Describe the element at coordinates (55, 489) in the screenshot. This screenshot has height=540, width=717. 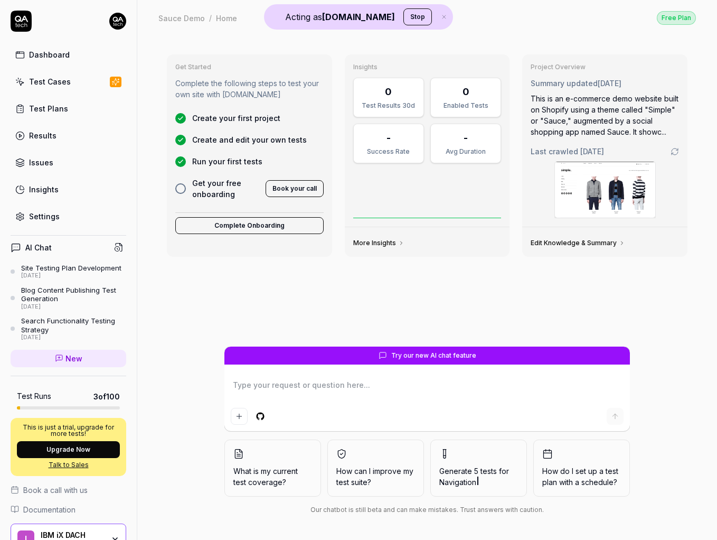
I see `span: Book a call with us` at that location.